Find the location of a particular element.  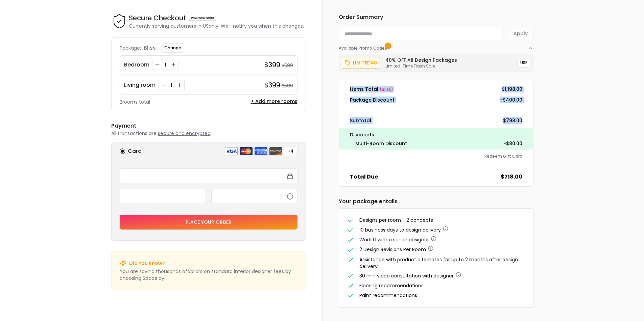

dd: $798.00 is located at coordinates (512, 120).